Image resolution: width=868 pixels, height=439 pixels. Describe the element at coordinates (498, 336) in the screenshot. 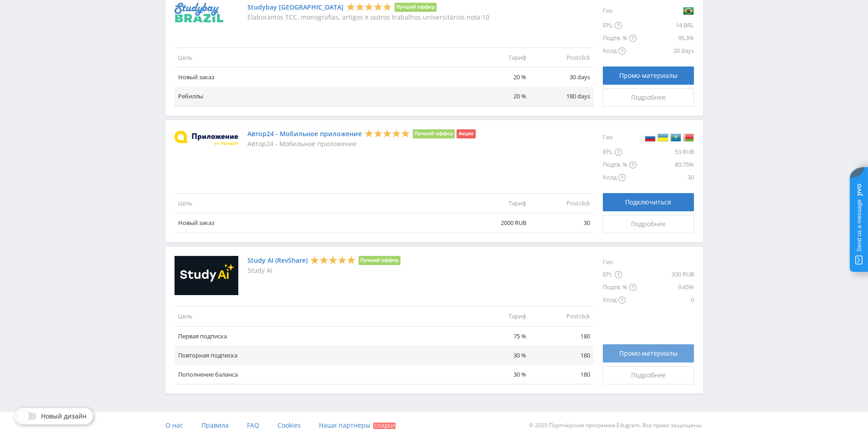

I see `td: 75 %` at that location.